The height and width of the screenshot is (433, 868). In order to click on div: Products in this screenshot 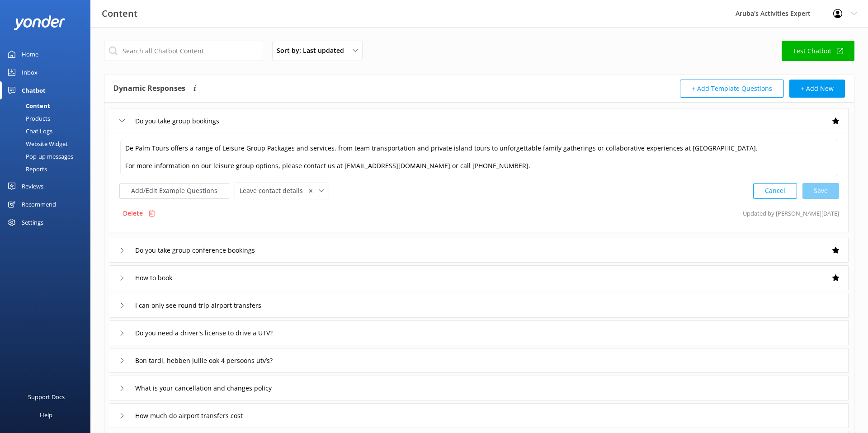, I will do `click(28, 119)`.